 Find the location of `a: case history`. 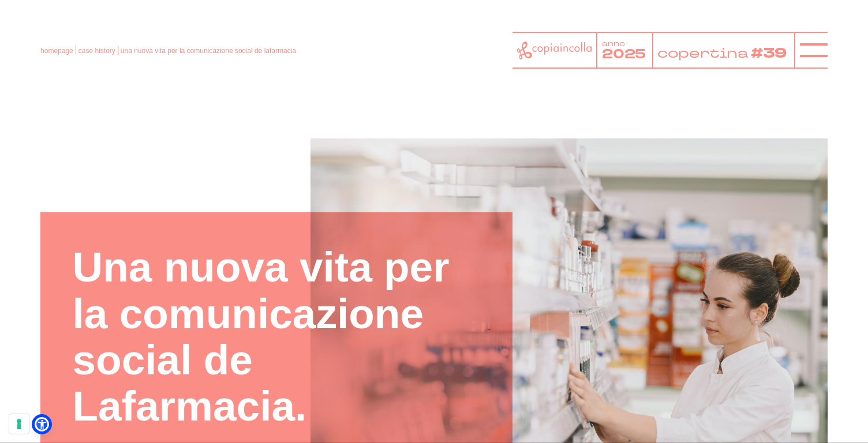

a: case history is located at coordinates (97, 51).